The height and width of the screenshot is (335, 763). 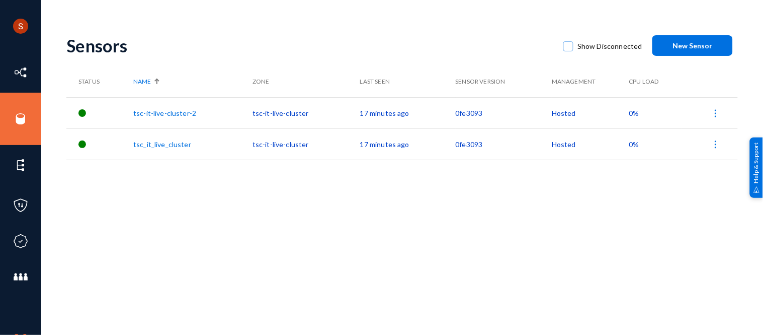 What do you see at coordinates (591, 82) in the screenshot?
I see `th: Management` at bounding box center [591, 82].